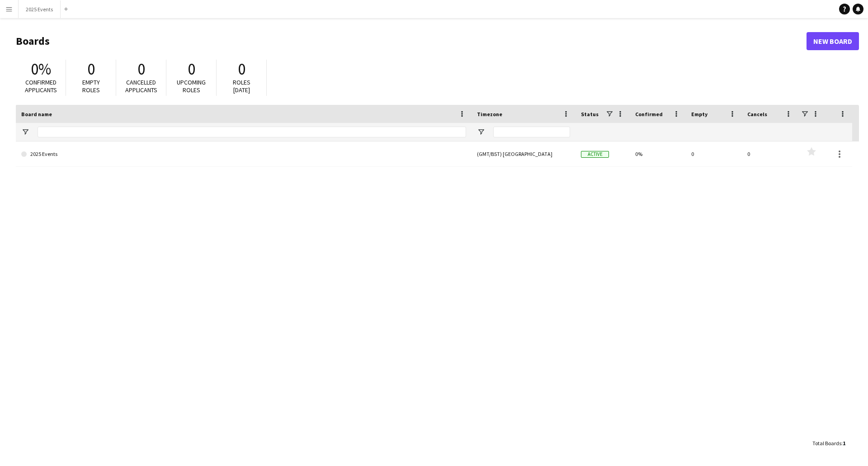  Describe the element at coordinates (844, 443) in the screenshot. I see `span: 1` at that location.